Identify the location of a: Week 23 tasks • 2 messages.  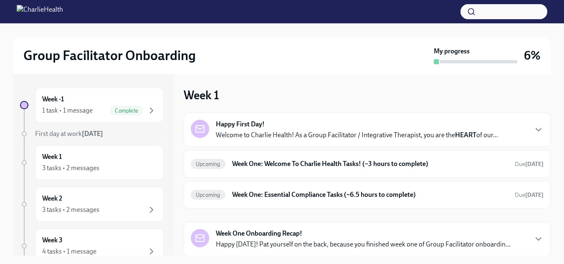
(92, 205).